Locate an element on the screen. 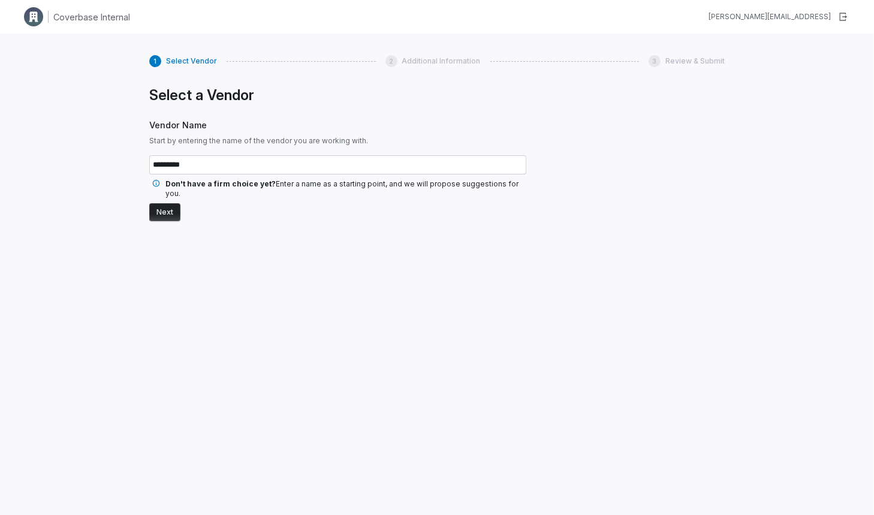 This screenshot has width=874, height=515. div: 2 is located at coordinates (391, 61).